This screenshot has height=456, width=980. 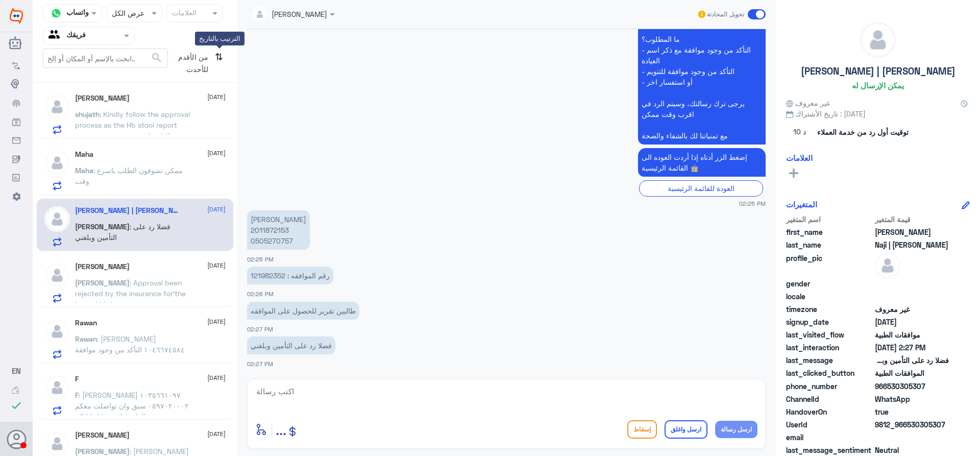 What do you see at coordinates (102, 267) in the screenshot?
I see `h5: Khalid O` at bounding box center [102, 267].